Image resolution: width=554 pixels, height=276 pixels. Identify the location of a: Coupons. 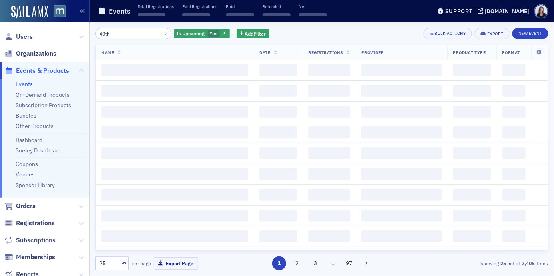
(27, 164).